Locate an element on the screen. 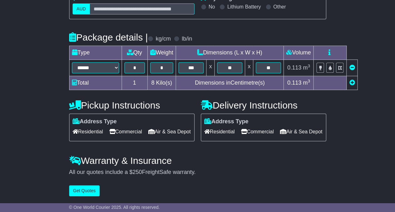  h4: Package details | is located at coordinates (108, 37).